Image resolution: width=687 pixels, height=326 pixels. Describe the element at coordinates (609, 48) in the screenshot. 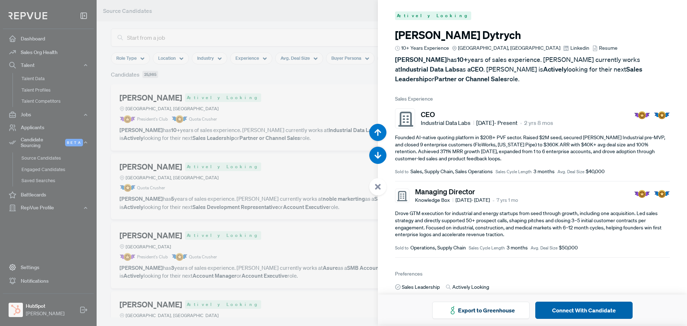

I see `span: Resume` at that location.